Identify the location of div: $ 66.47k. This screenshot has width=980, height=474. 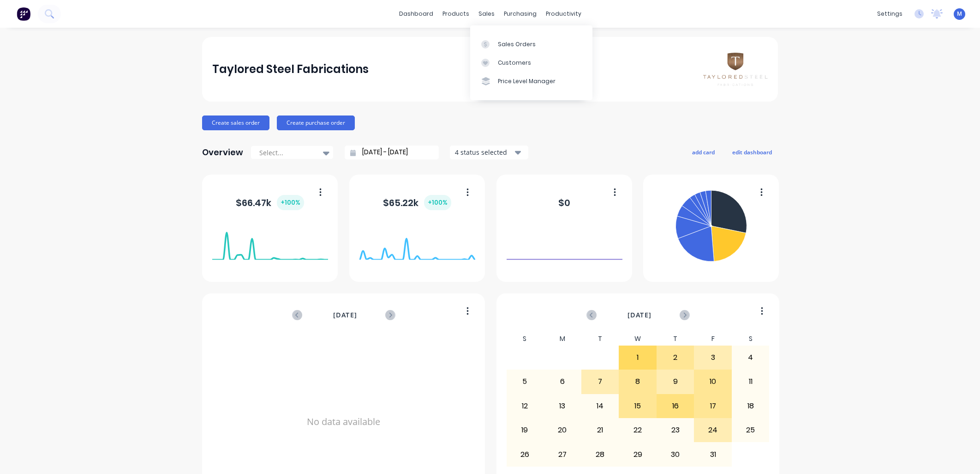
(269, 202).